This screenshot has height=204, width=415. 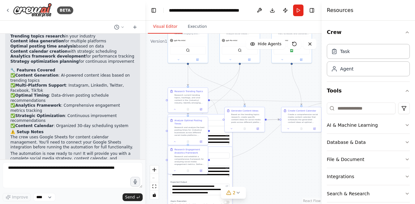 What do you see at coordinates (73, 47) in the screenshot?
I see `li: based on data` at bounding box center [73, 47].